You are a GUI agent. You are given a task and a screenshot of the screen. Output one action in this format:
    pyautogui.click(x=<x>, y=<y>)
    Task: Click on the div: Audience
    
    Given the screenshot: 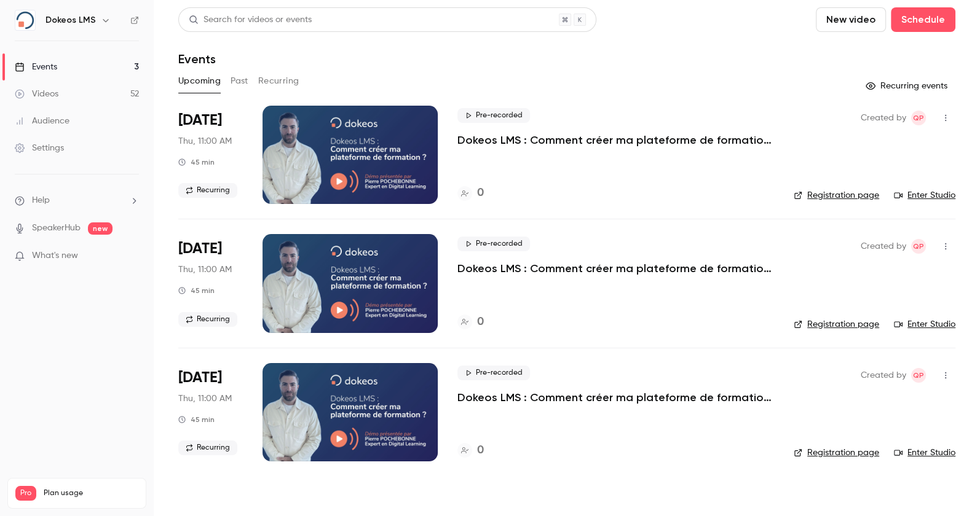 What is the action you would take?
    pyautogui.click(x=42, y=121)
    